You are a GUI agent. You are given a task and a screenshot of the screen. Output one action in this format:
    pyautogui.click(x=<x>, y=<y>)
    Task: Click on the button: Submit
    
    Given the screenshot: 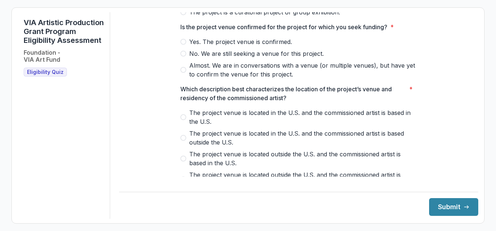 What is the action you would take?
    pyautogui.click(x=453, y=207)
    